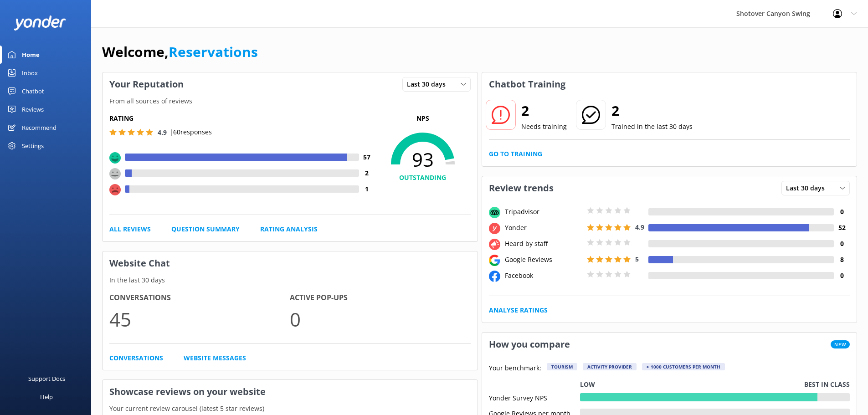 The height and width of the screenshot is (415, 868). What do you see at coordinates (180, 52) in the screenshot?
I see `h1: Welcome,` at bounding box center [180, 52].